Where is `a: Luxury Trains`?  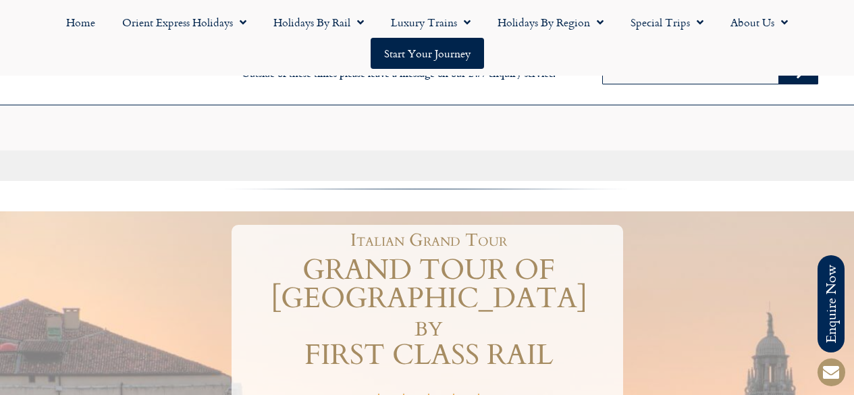
a: Luxury Trains is located at coordinates (431, 22).